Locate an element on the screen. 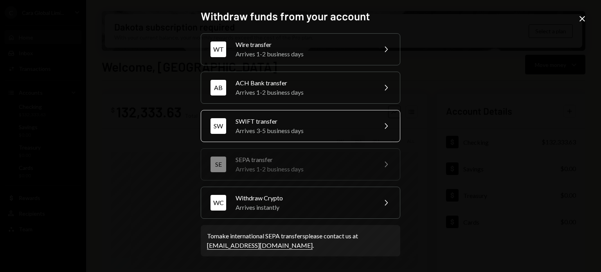 The height and width of the screenshot is (272, 601). div: Wire transfer is located at coordinates (304, 45).